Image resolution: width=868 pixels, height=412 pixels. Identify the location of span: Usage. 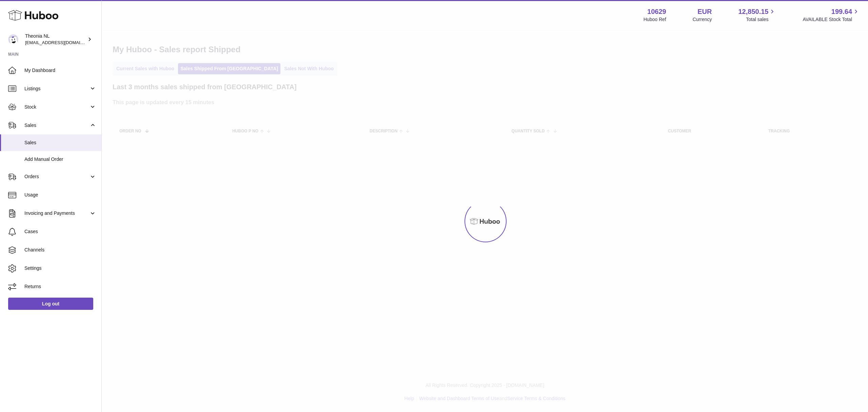
(60, 195).